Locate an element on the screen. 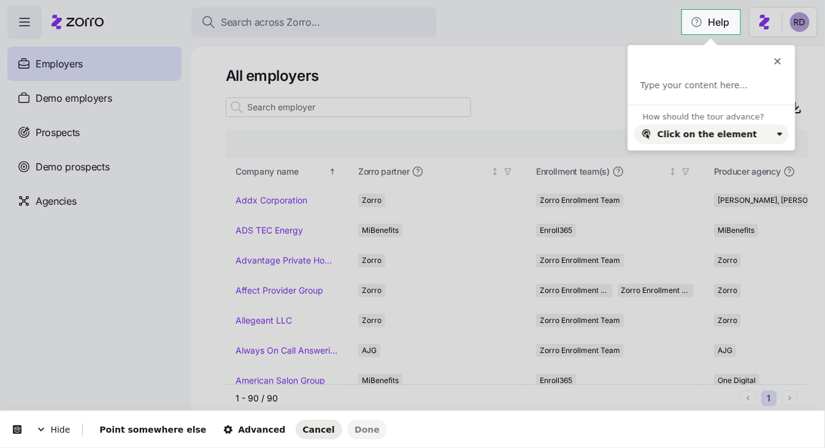  span: Hide is located at coordinates (53, 430).